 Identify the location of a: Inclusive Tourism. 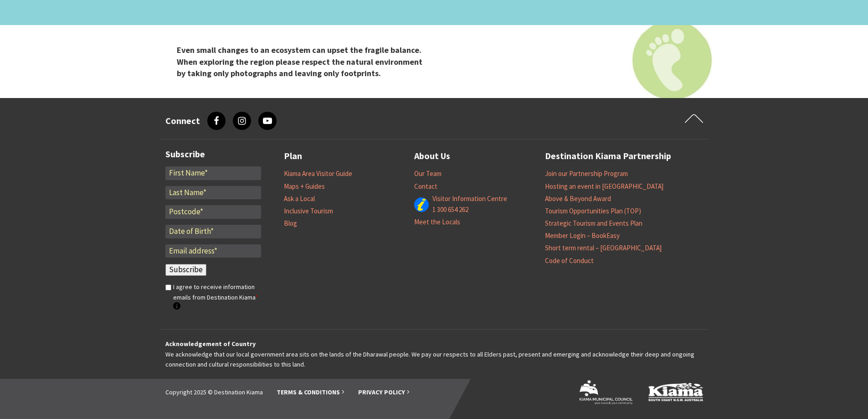
(309, 211).